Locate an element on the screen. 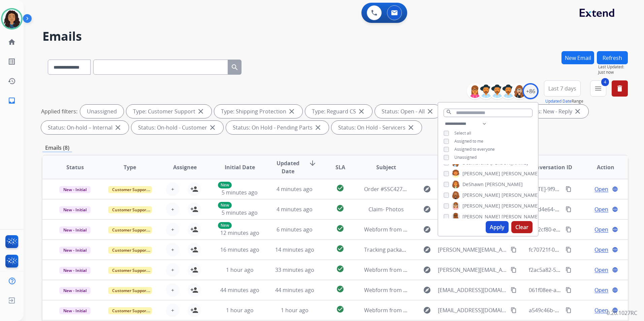  div: Type: Customer Support is located at coordinates (169, 112).